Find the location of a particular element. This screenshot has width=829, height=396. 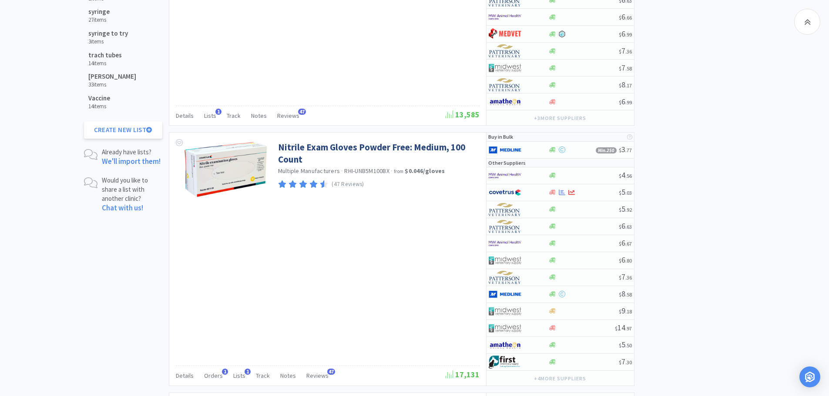

p: Would you like to share a list with another clinic? is located at coordinates (132, 189).